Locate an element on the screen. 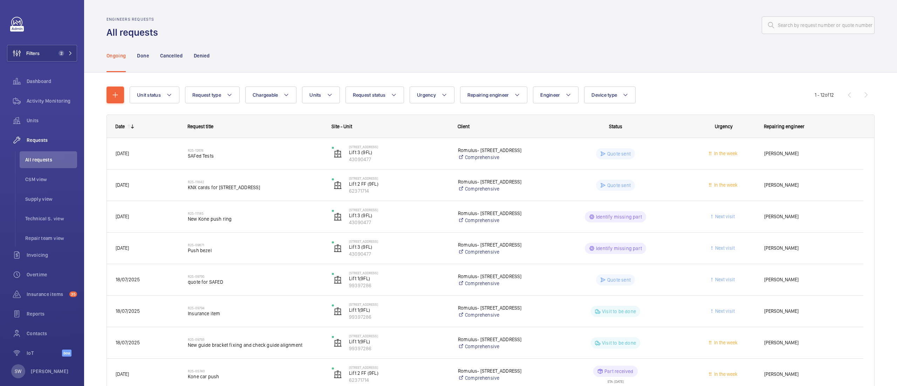  span: Device type is located at coordinates (604, 95).